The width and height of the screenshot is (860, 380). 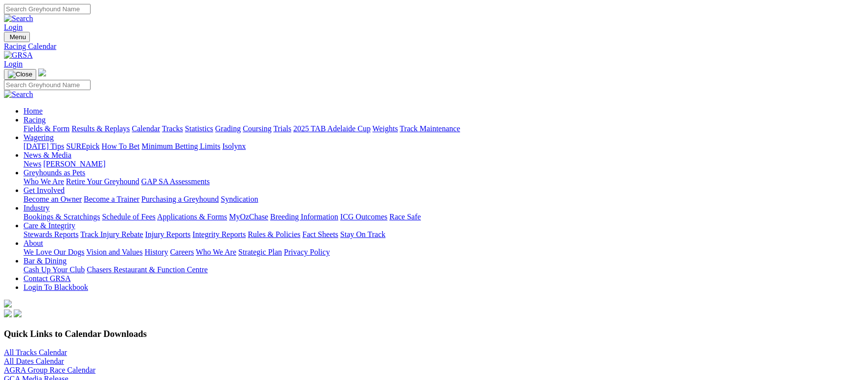 What do you see at coordinates (49, 225) in the screenshot?
I see `a: Care & Integrity` at bounding box center [49, 225].